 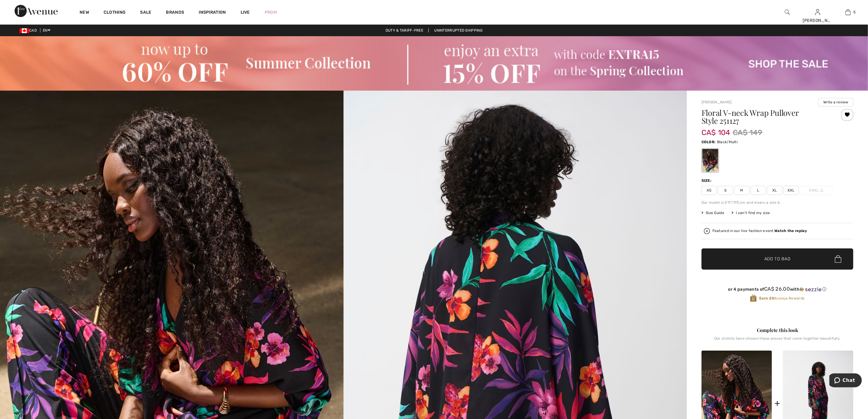 What do you see at coordinates (713, 213) in the screenshot?
I see `span: Size Guide` at bounding box center [713, 213].